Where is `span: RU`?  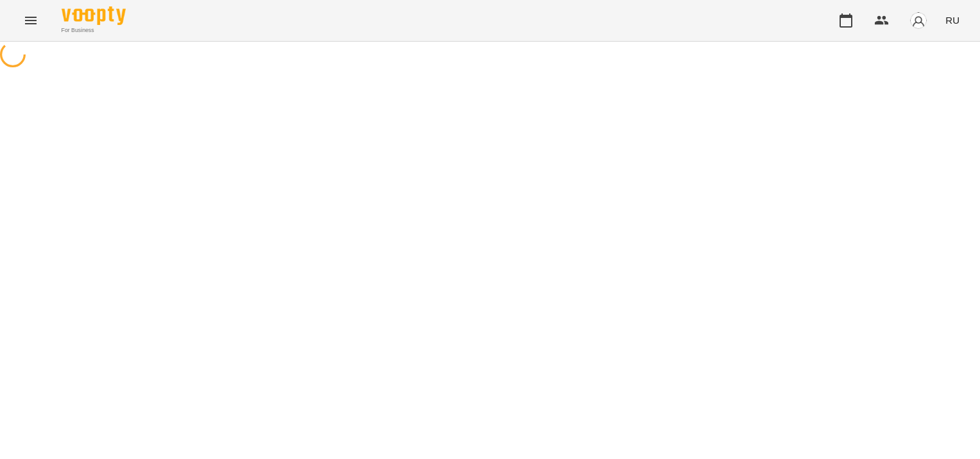 span: RU is located at coordinates (952, 20).